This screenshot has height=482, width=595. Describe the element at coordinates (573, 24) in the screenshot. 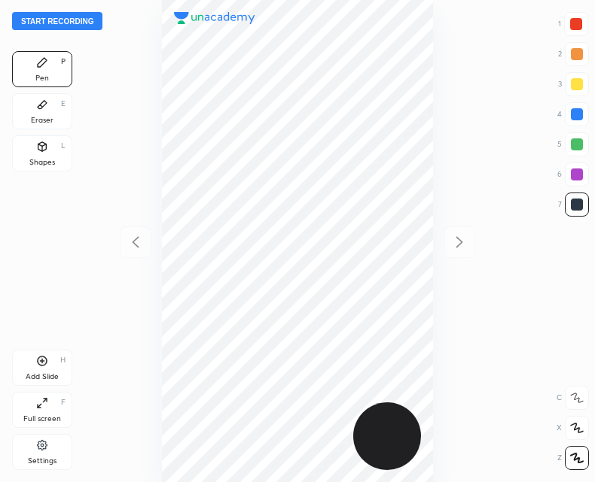

I see `div: 1` at that location.